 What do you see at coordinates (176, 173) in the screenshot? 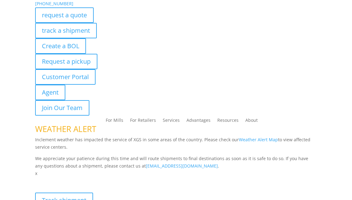
I see `p: x` at bounding box center [176, 173].